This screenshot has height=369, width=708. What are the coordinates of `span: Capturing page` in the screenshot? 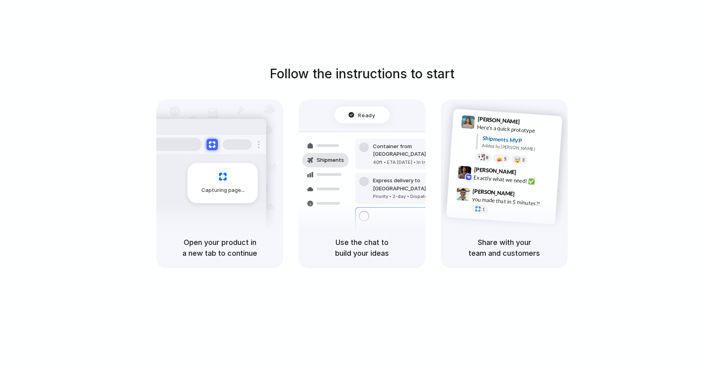 It's located at (223, 190).